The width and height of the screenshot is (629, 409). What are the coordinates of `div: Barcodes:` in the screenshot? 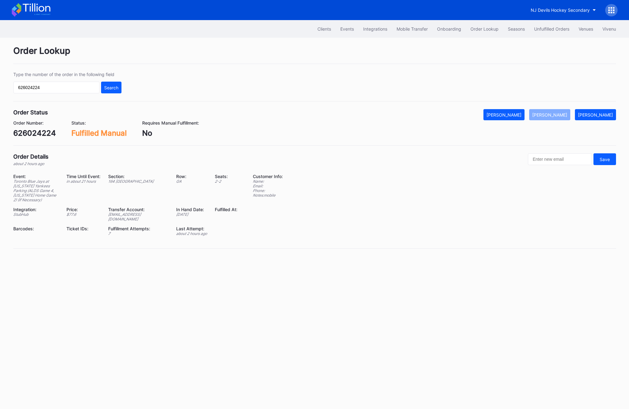 It's located at (36, 229).